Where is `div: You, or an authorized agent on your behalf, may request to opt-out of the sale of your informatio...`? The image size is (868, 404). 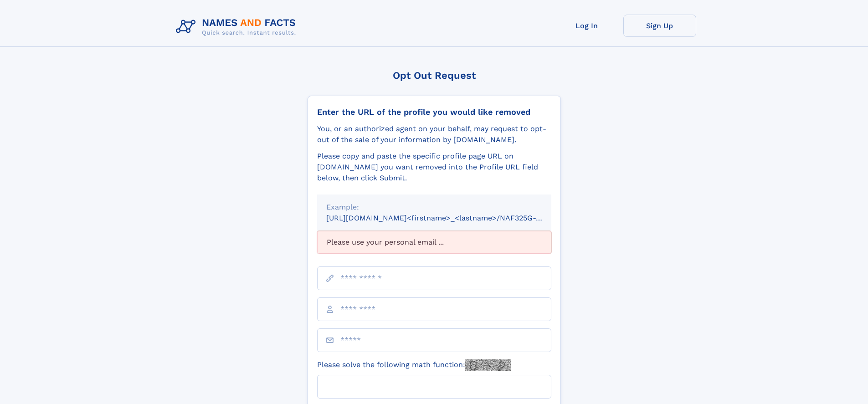
div: You, or an authorized agent on your behalf, may request to opt-out of the sale of your informatio... is located at coordinates (434, 134).